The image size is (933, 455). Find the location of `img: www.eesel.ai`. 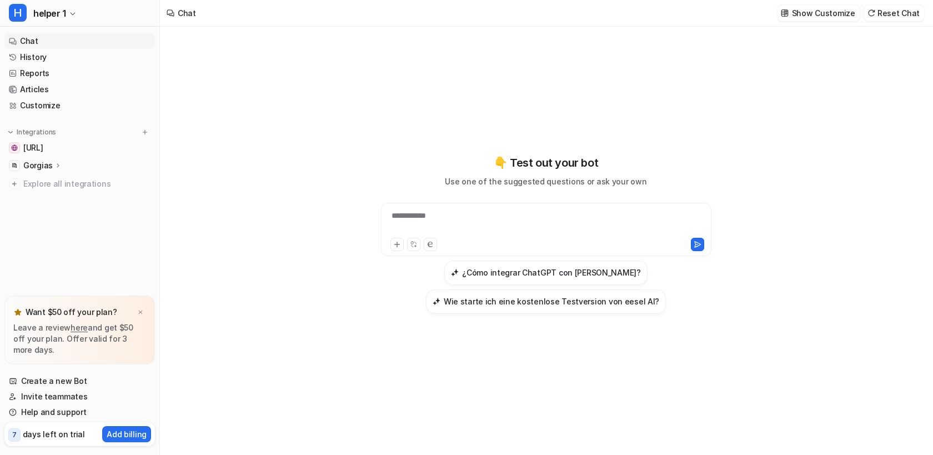

img: www.eesel.ai is located at coordinates (14, 148).